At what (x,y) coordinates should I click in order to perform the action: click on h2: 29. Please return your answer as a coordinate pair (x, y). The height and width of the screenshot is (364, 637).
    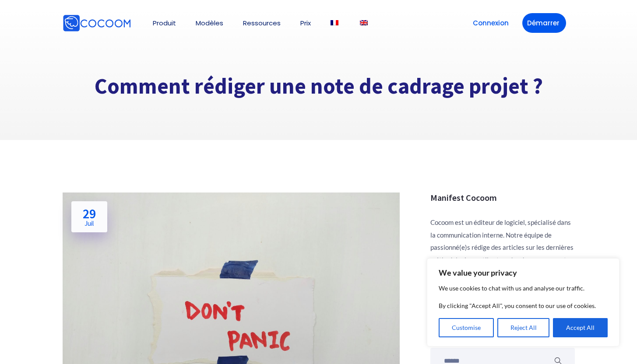
    Looking at the image, I should click on (90, 217).